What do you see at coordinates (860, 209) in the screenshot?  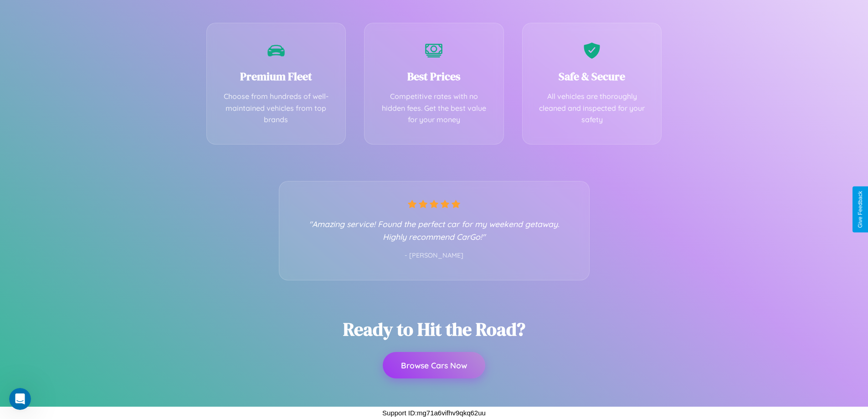 I see `div: Give Feedback` at bounding box center [860, 209].